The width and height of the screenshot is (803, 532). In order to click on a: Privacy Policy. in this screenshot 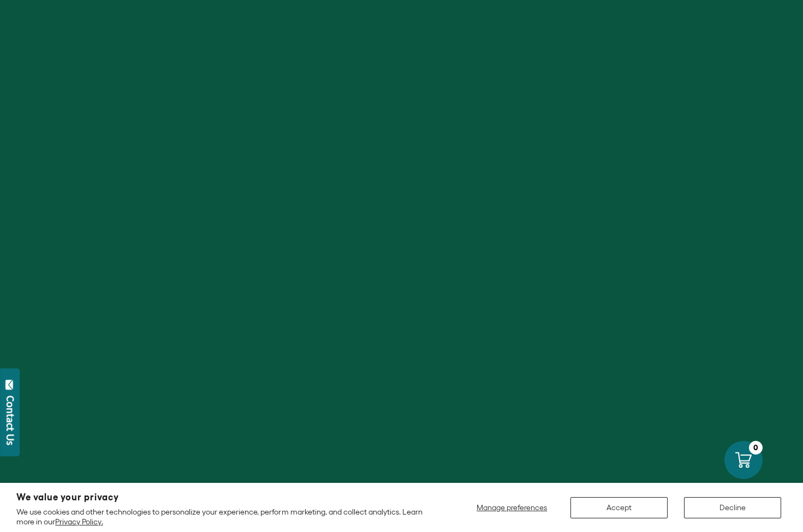, I will do `click(78, 522)`.